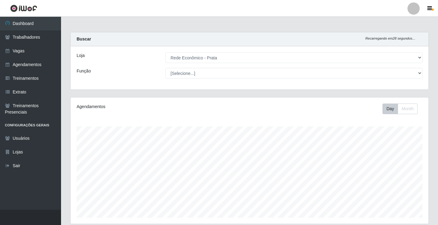  What do you see at coordinates (390, 38) in the screenshot?
I see `i: Recarregando em 28 segundos...` at bounding box center [390, 38].